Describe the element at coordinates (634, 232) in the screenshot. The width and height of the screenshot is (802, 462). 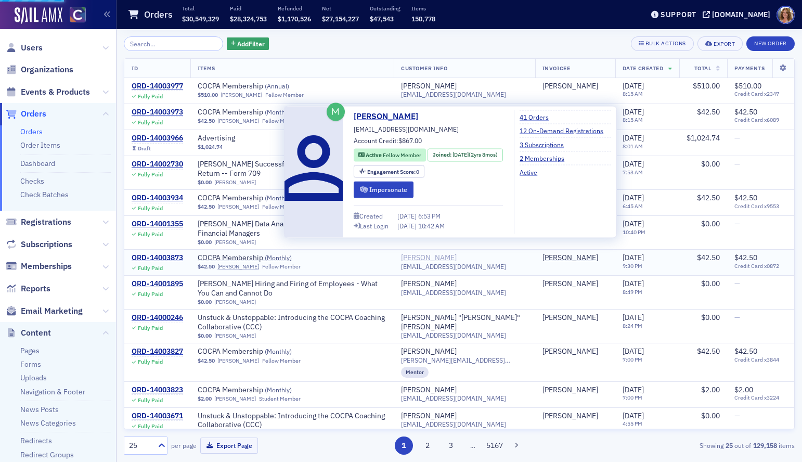
I see `time: 10:40 PM` at that location.